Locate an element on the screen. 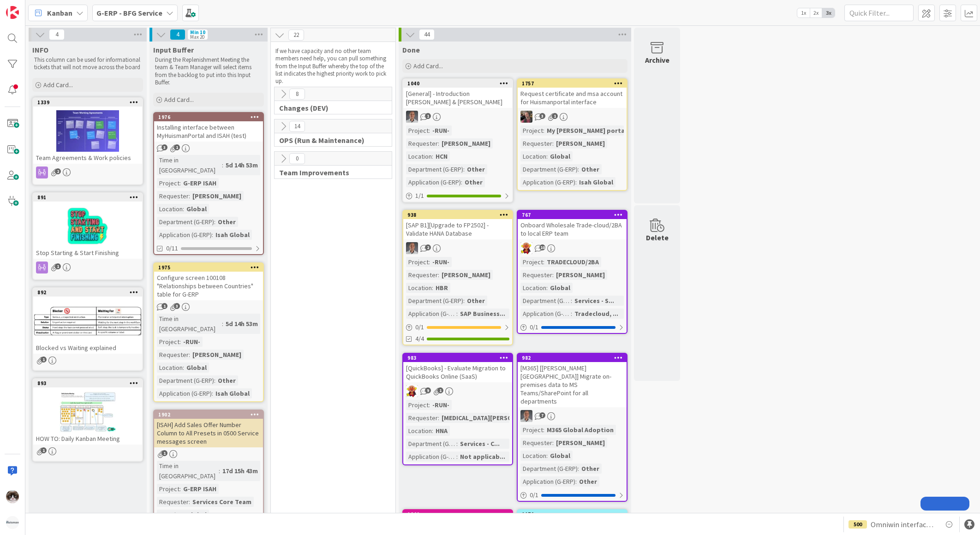 This screenshot has width=980, height=535. div: 767Onboard Wholesale Trade-cloud/2BA to local ERP team is located at coordinates (572, 225).